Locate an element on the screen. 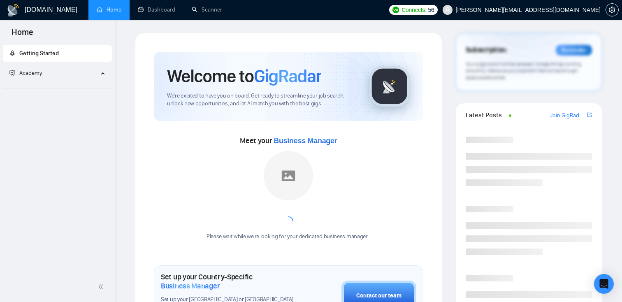 The height and width of the screenshot is (302, 622). a: export is located at coordinates (590, 115).